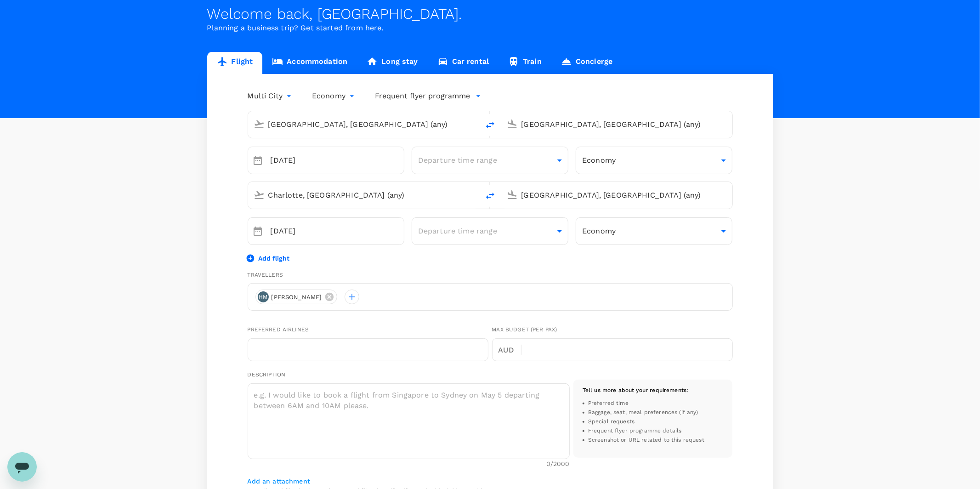 This screenshot has height=489, width=980. Describe the element at coordinates (558, 464) in the screenshot. I see `p: 0 /2000` at that location.